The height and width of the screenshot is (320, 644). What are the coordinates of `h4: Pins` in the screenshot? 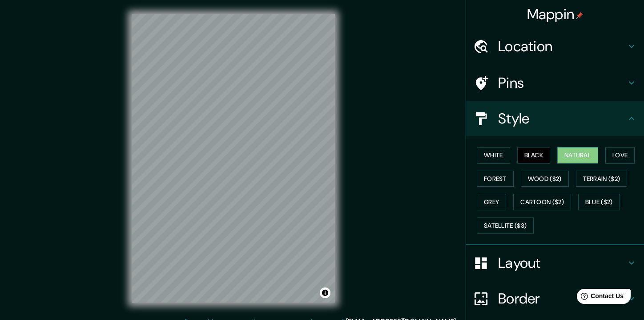 It's located at (562, 83).